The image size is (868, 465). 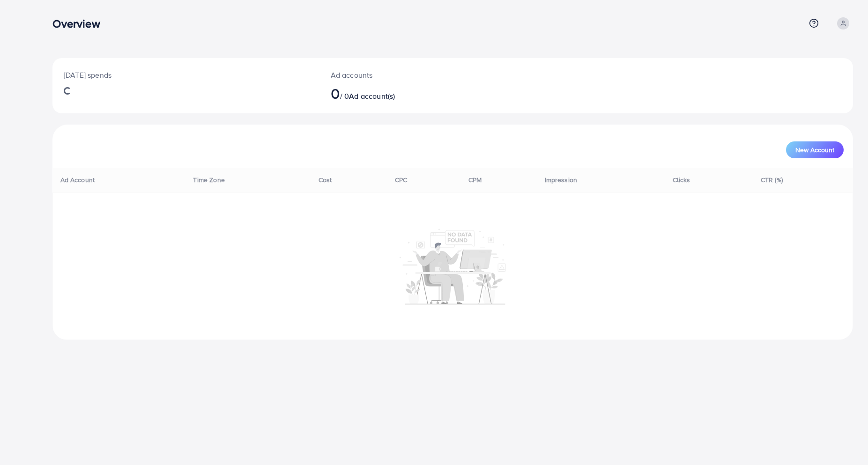 What do you see at coordinates (814, 150) in the screenshot?
I see `span: New Account` at bounding box center [814, 150].